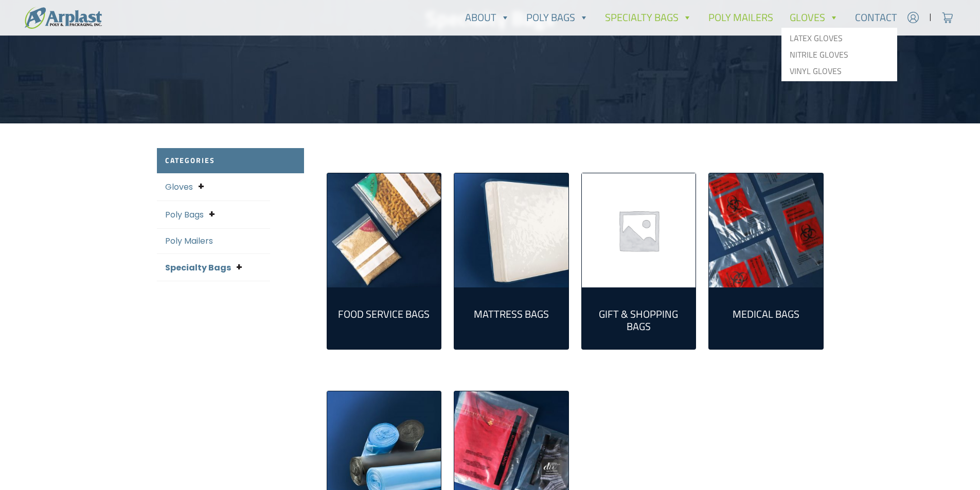 Image resolution: width=980 pixels, height=490 pixels. Describe the element at coordinates (511, 230) in the screenshot. I see `img: Mattress Bags` at that location.